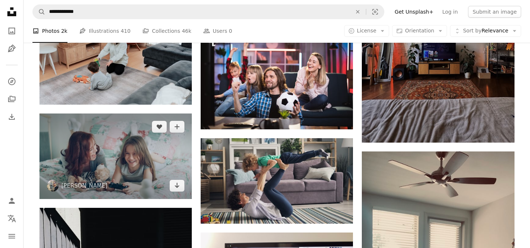 Image resolution: width=530 pixels, height=248 pixels. What do you see at coordinates (231, 31) in the screenshot?
I see `span: 0` at bounding box center [231, 31].